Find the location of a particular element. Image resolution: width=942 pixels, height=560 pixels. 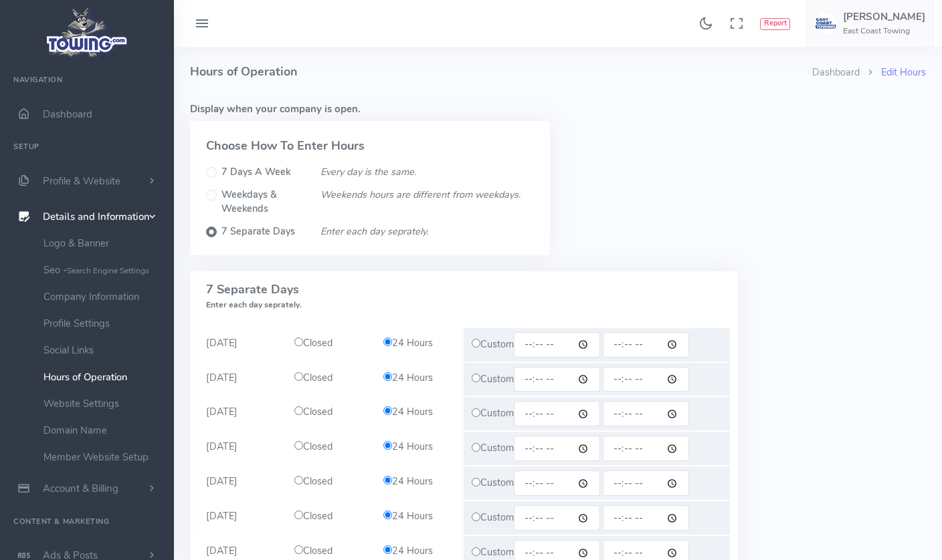

span: Account & Billing is located at coordinates (80, 488).